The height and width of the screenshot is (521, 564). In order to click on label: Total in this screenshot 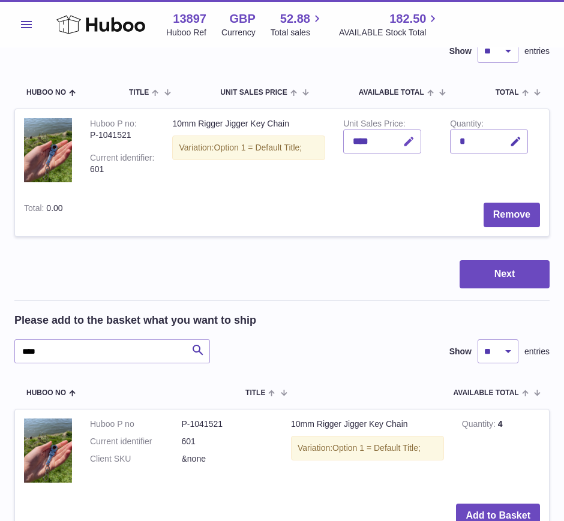, I will do `click(35, 209)`.